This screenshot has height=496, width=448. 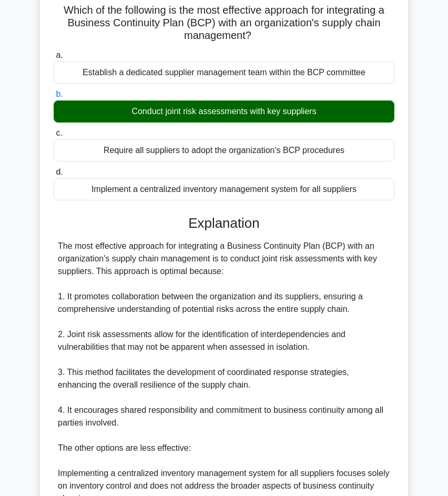 What do you see at coordinates (224, 111) in the screenshot?
I see `div: Conduct joint risk assessments with key suppliers` at bounding box center [224, 111].